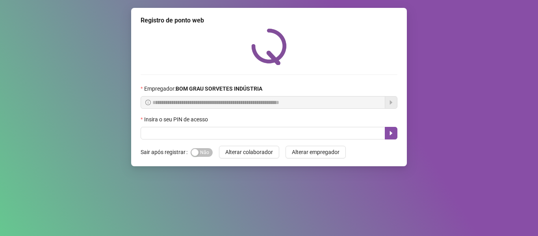 This screenshot has width=538, height=236. I want to click on span: Empregador :, so click(203, 89).